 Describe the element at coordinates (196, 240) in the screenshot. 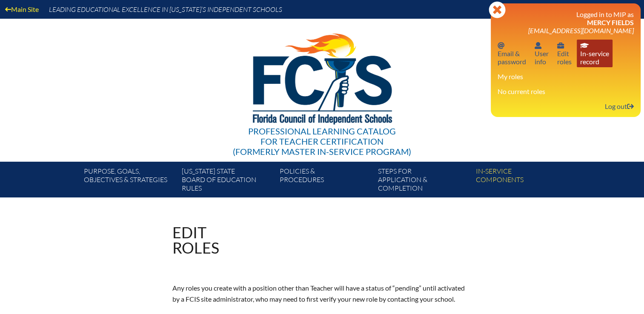

I see `h1: Edit Roles` at that location.